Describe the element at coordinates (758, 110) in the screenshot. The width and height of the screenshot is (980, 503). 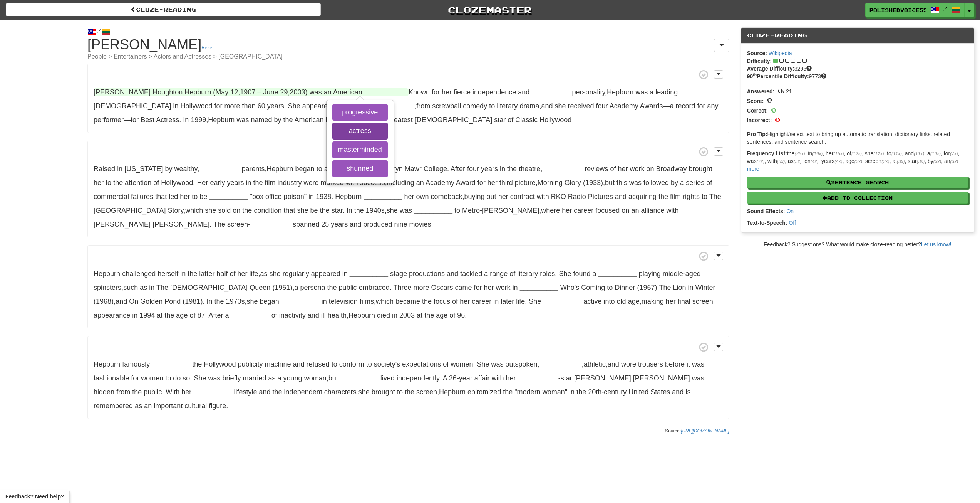
I see `strong: Correct:` at that location.